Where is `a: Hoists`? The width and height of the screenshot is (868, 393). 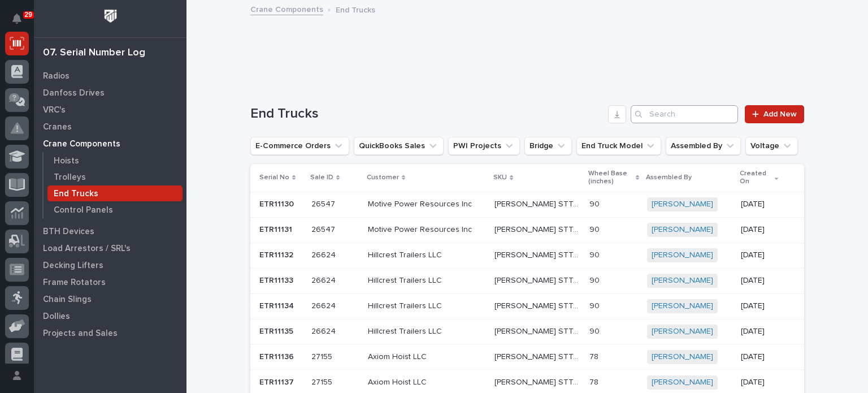
a: Hoists is located at coordinates (115, 161).